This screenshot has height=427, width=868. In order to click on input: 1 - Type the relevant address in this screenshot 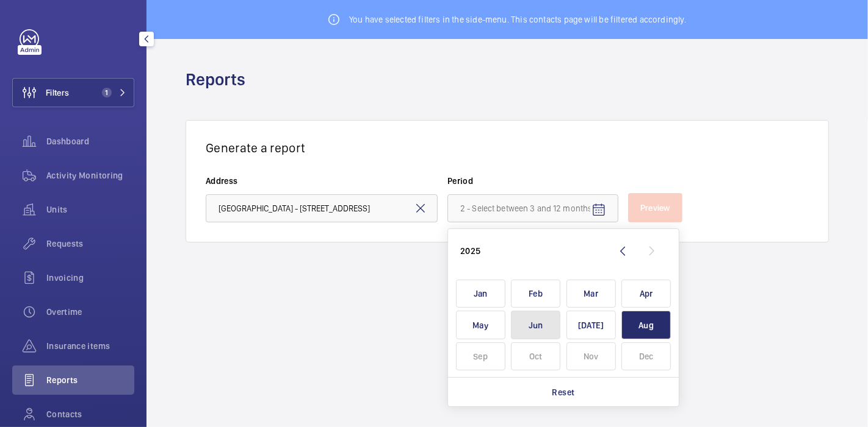, I will do `click(321, 209)`.